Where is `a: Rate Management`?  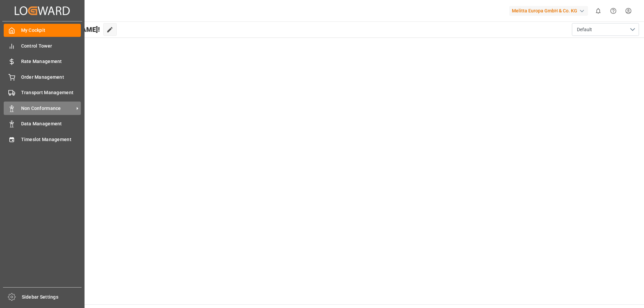
a: Rate Management is located at coordinates (42, 61).